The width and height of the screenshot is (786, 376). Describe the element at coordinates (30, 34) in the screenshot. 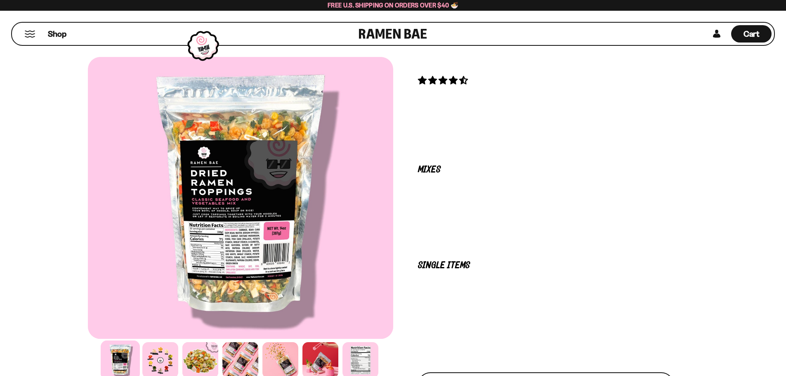

I see `button: Mobile Menu Trigger` at that location.